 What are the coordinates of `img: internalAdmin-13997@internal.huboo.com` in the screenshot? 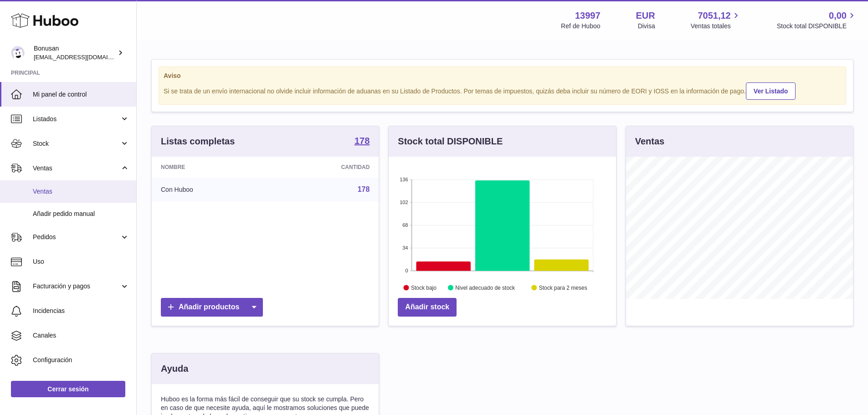 It's located at (18, 53).